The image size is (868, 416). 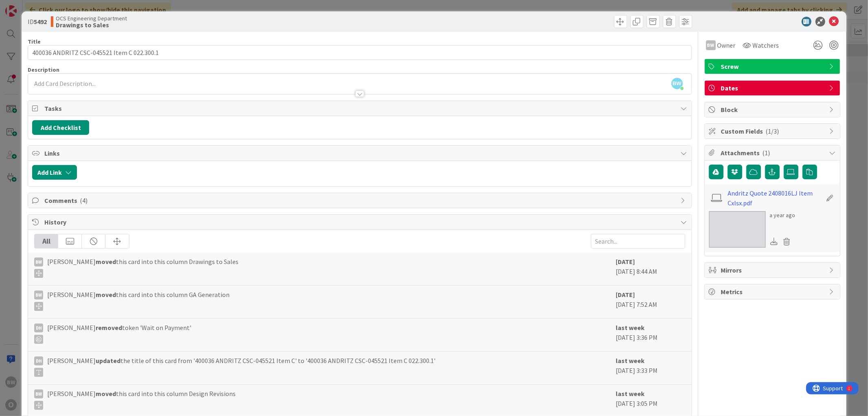 I want to click on span: History, so click(x=360, y=222).